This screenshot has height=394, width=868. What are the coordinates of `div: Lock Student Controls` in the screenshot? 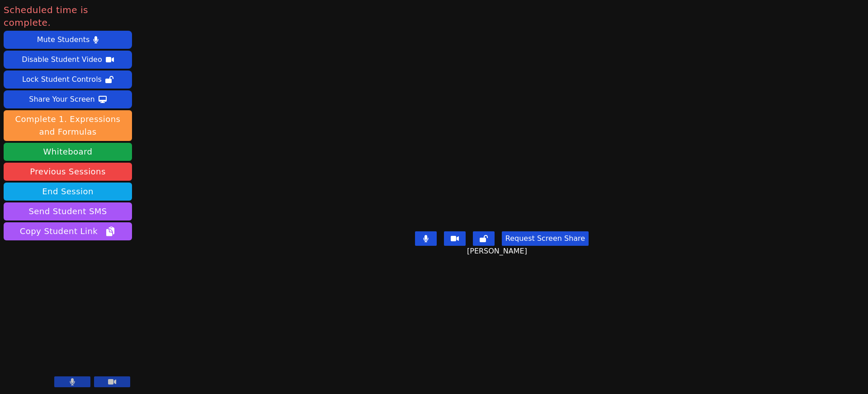 It's located at (62, 80).